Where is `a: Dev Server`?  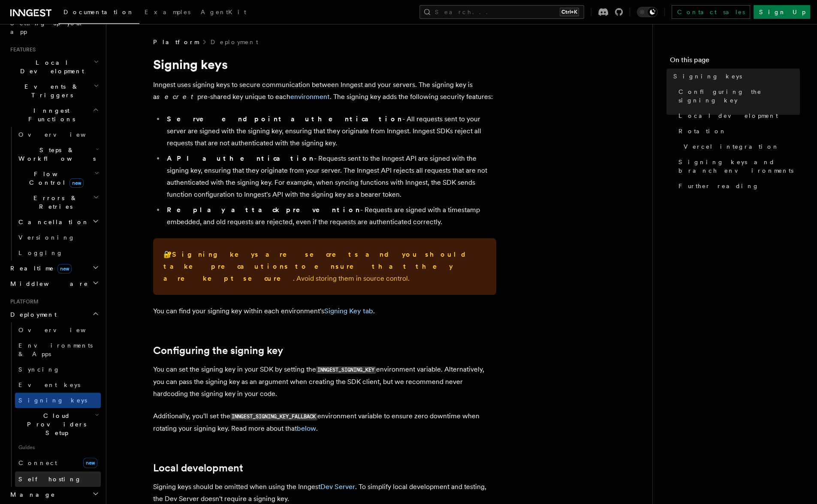
a: Dev Server is located at coordinates (337, 486).